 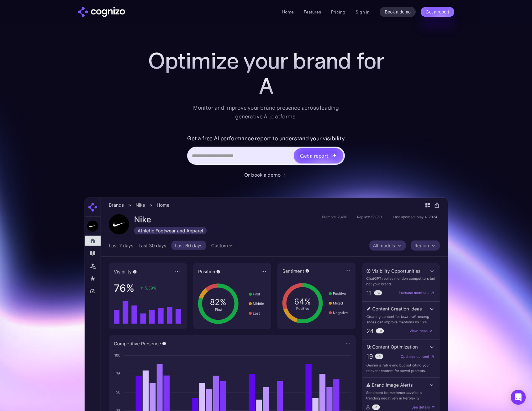 I want to click on a: Get a report, so click(x=437, y=12).